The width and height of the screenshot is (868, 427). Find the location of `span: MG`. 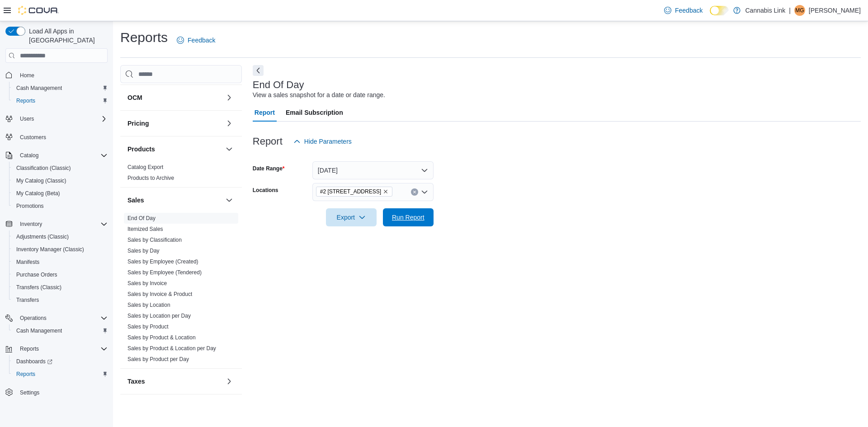

span: MG is located at coordinates (800, 11).